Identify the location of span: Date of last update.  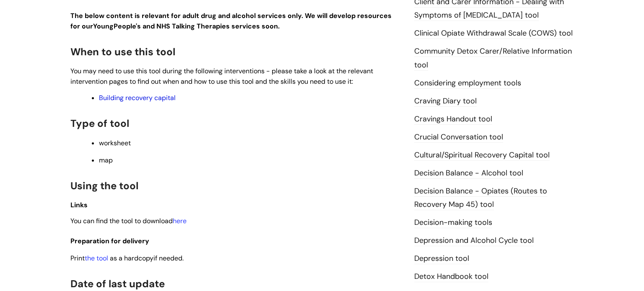
(117, 284).